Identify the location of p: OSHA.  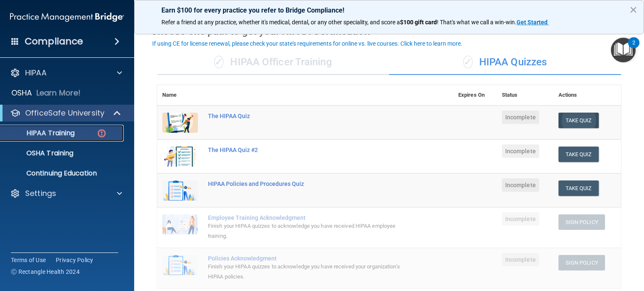
(22, 93).